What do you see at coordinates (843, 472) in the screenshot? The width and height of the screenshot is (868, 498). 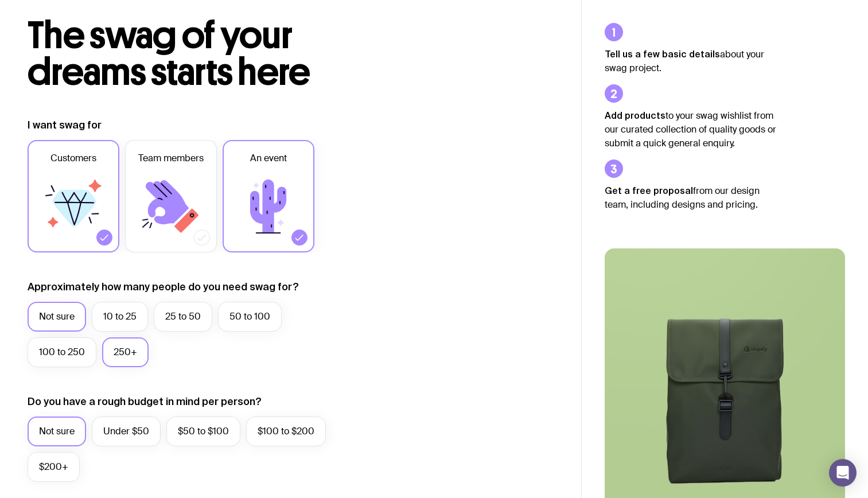 I see `div: Open Intercom Messenger` at bounding box center [843, 472].